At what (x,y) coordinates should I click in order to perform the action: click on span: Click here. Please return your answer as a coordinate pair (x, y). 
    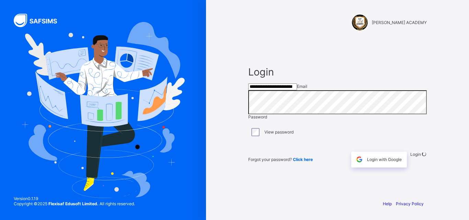
    Looking at the image, I should click on (303, 159).